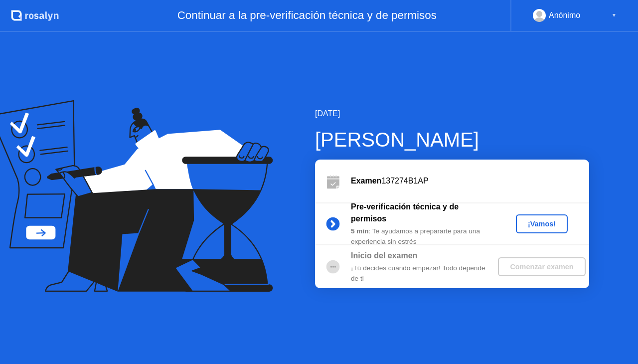 This screenshot has width=638, height=364. I want to click on div: ¡Vamos!, so click(542, 224).